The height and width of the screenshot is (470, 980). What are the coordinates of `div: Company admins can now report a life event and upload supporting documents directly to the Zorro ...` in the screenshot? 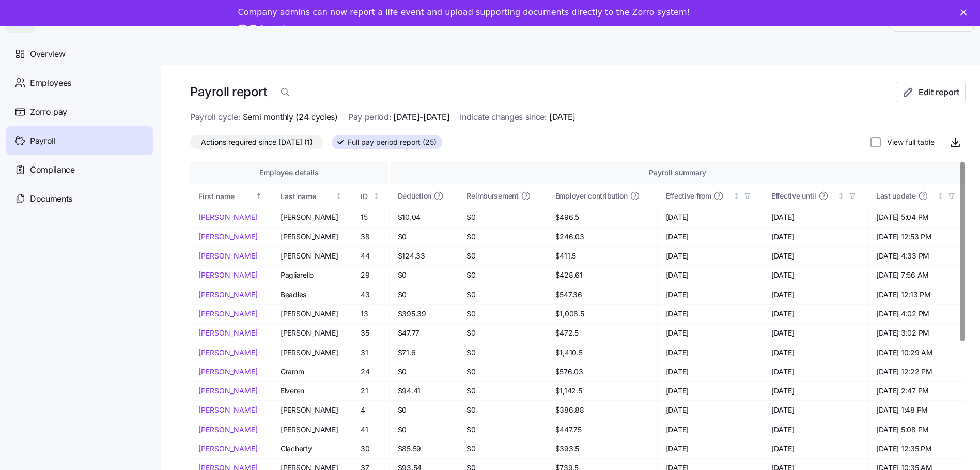 It's located at (464, 12).